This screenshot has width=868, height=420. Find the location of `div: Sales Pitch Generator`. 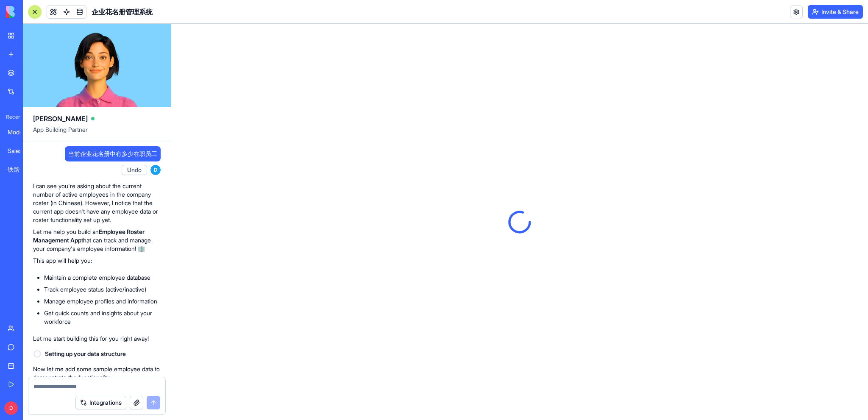

div: Sales Pitch Generator is located at coordinates (19, 151).